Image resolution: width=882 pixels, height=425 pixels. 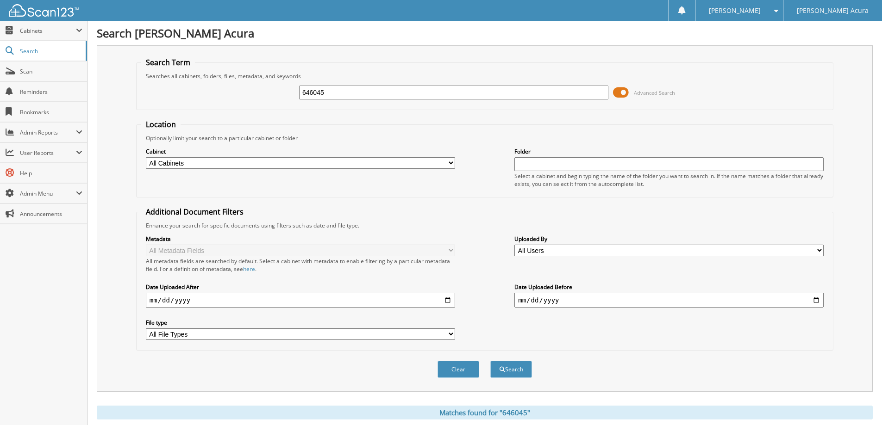 What do you see at coordinates (669, 151) in the screenshot?
I see `label: Folder` at bounding box center [669, 151].